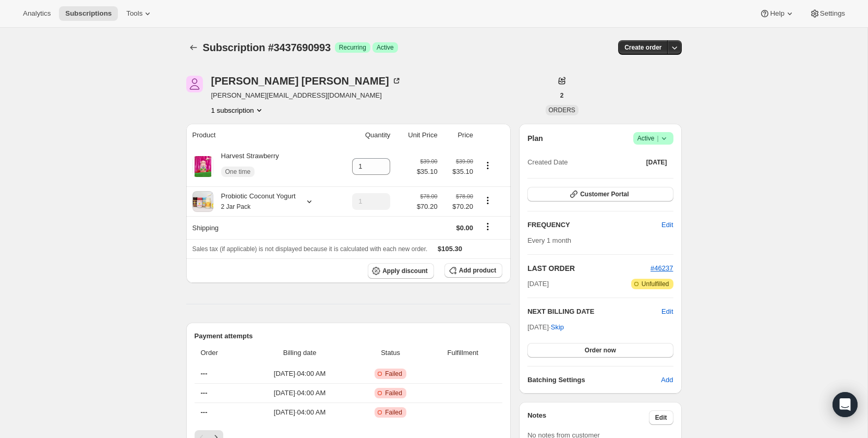 This screenshot has width=868, height=438. Describe the element at coordinates (776, 13) in the screenshot. I see `button: Help` at that location.